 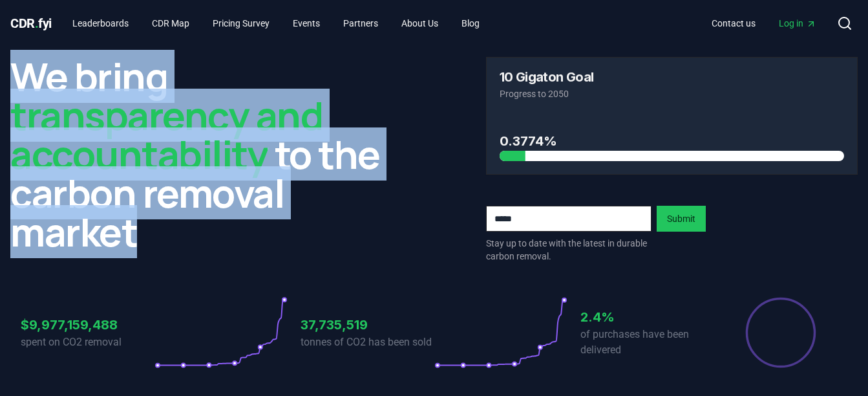 What do you see at coordinates (87, 325) in the screenshot?
I see `h3: $9,977,159,488` at bounding box center [87, 325].